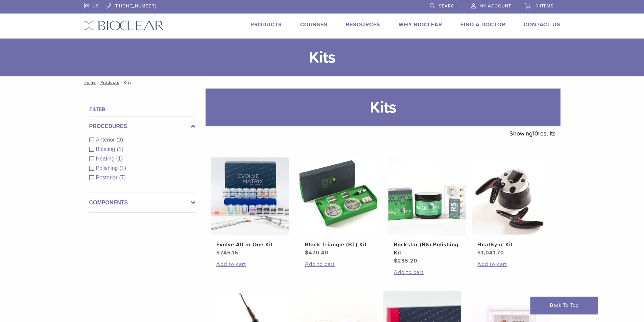  I want to click on img: Evolve All-in-One Kit, so click(250, 196).